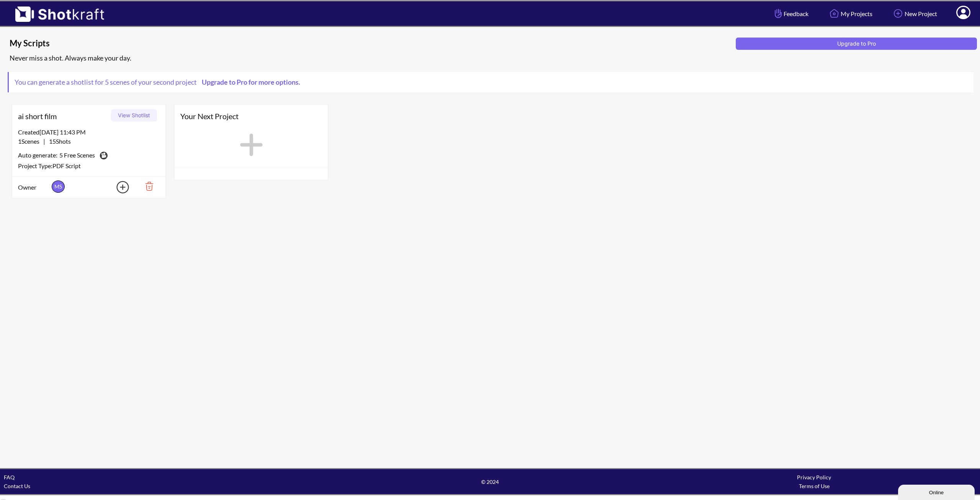  I want to click on span: 1 Scenes, so click(30, 141).